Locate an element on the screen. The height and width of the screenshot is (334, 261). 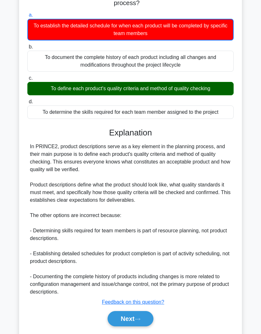
span: c. is located at coordinates (31, 78).